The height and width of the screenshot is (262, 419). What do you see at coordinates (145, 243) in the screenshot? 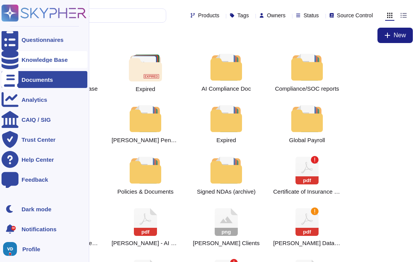
I see `span: DEEL AI - AI Governance and Compliance Documentation (4).pdf` at bounding box center [145, 243].